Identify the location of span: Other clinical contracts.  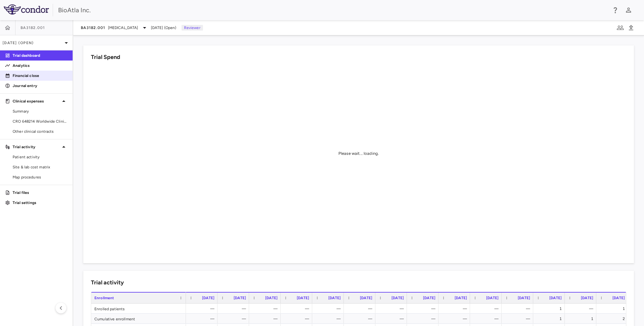
(40, 132).